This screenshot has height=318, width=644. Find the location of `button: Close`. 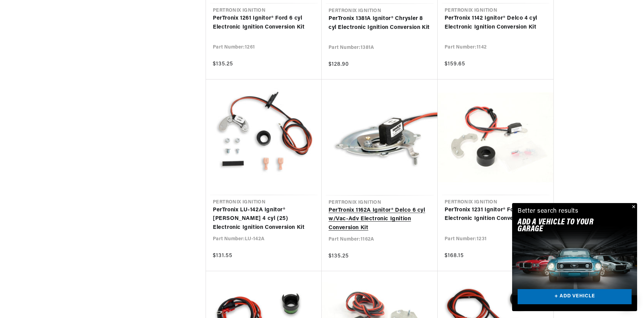

button: Close is located at coordinates (633, 208).